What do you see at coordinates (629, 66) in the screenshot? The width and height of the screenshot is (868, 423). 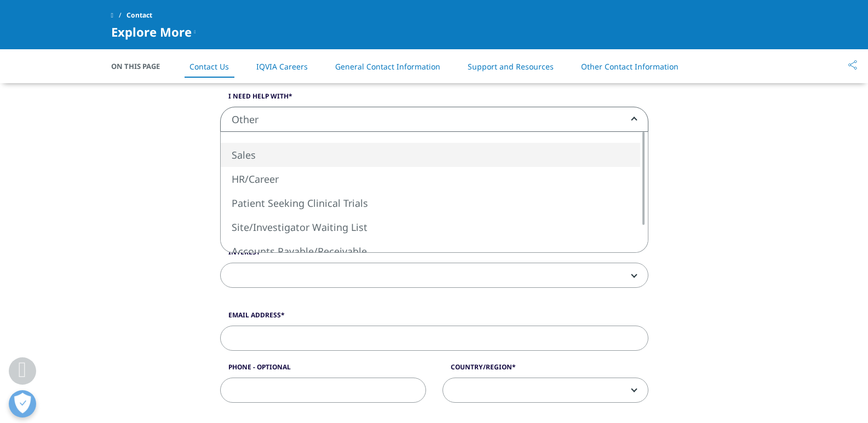 I see `a: Other Contact Information` at bounding box center [629, 66].